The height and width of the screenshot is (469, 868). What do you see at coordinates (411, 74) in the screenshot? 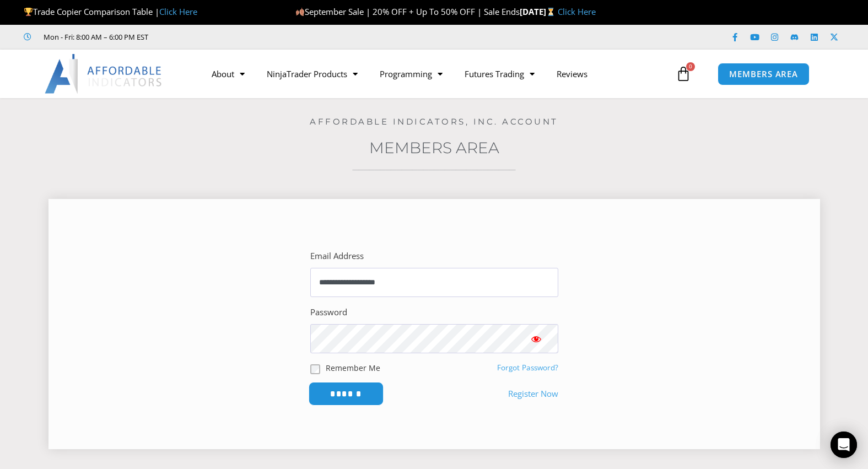
I see `a: Programming` at bounding box center [411, 74].